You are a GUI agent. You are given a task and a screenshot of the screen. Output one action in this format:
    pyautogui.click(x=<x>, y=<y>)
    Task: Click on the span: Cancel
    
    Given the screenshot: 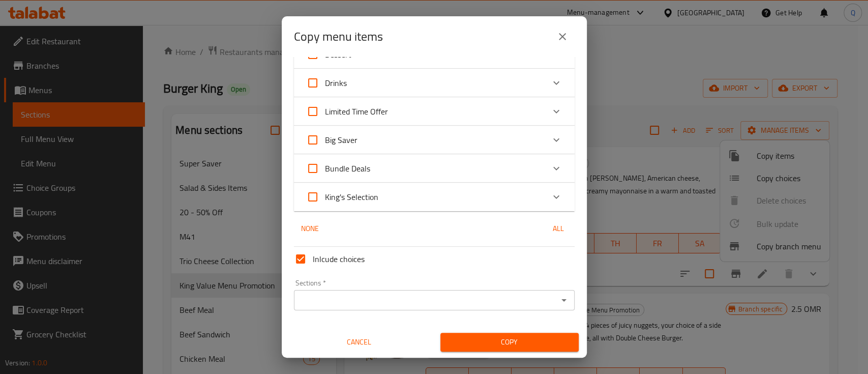 What is the action you would take?
    pyautogui.click(x=359, y=342)
    